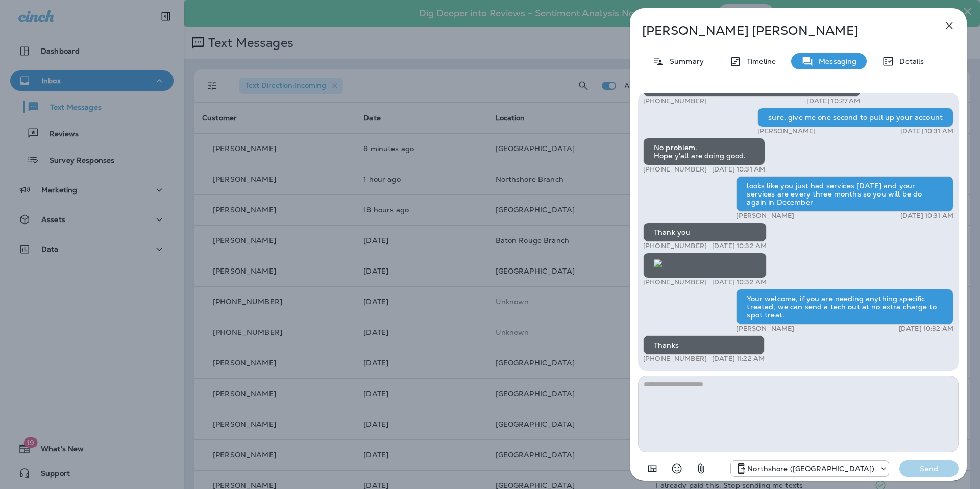 The width and height of the screenshot is (980, 489). Describe the element at coordinates (909, 62) in the screenshot. I see `p: Details` at that location.